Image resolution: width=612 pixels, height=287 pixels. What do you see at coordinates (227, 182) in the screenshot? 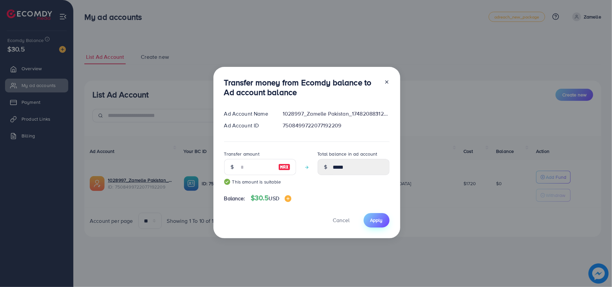
I see `img: guide` at bounding box center [227, 182].